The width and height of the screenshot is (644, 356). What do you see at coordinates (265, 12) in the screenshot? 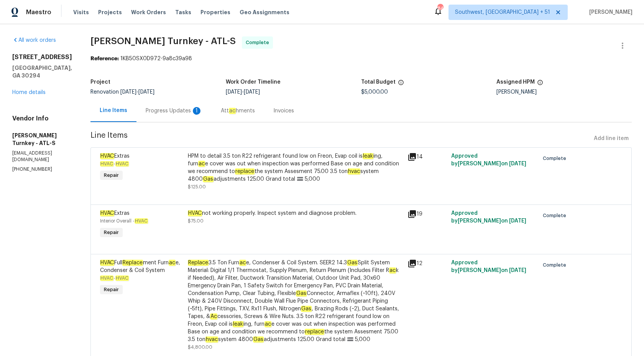
I see `span: Geo Assignments` at bounding box center [265, 12].